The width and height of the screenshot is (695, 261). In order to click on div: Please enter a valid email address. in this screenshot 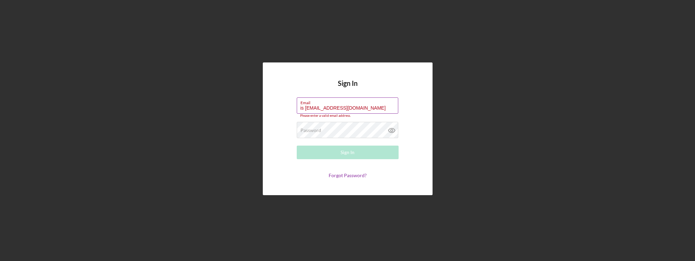, I will do `click(347, 116)`.